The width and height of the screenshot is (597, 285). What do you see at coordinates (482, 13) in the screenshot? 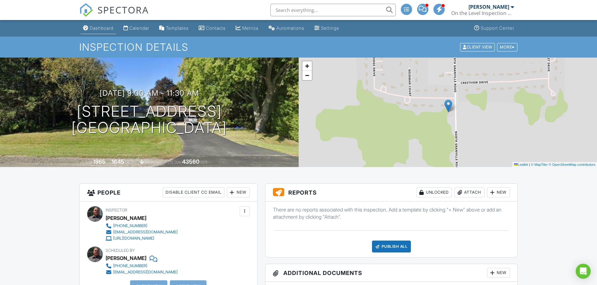
I see `div: On the Level Inspection Service, LLC` at bounding box center [482, 13].